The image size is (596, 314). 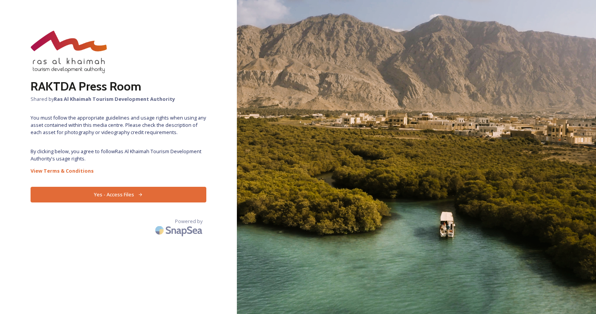 What do you see at coordinates (118, 194) in the screenshot?
I see `button: Yes - Access Files` at bounding box center [118, 194].